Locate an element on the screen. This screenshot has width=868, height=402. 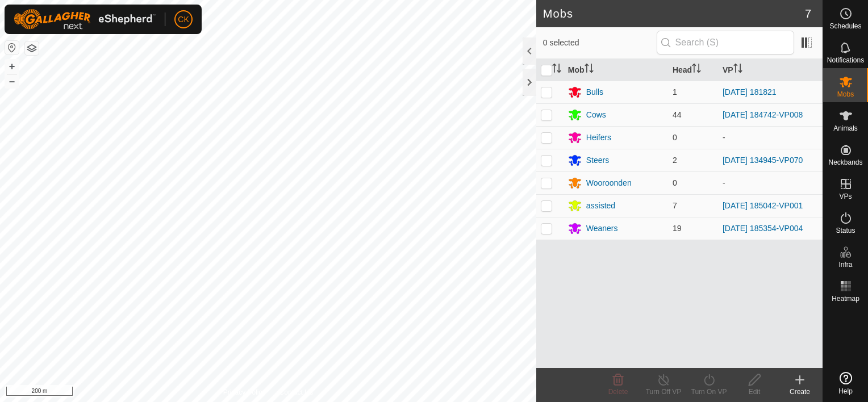
div: Edit is located at coordinates (754, 392).